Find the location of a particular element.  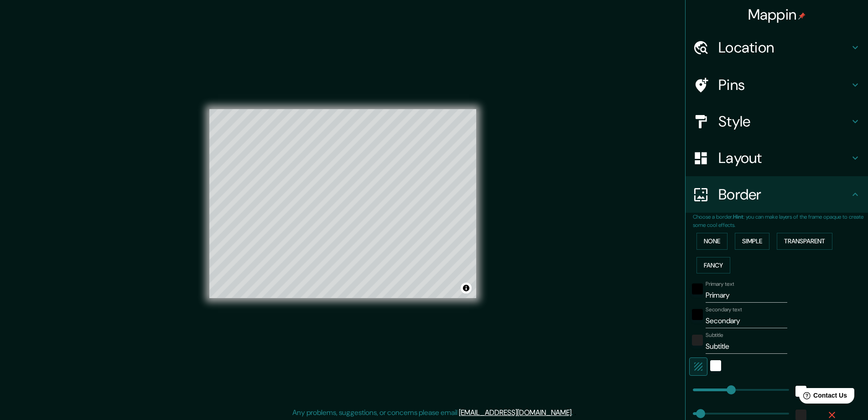

button: Toggle attribution is located at coordinates (466, 288).